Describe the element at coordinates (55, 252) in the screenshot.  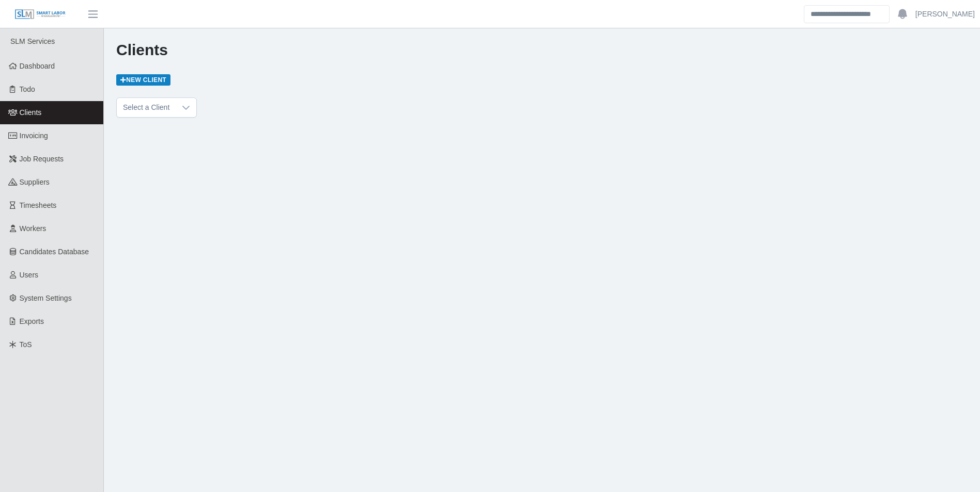
I see `span: Candidates Database` at that location.